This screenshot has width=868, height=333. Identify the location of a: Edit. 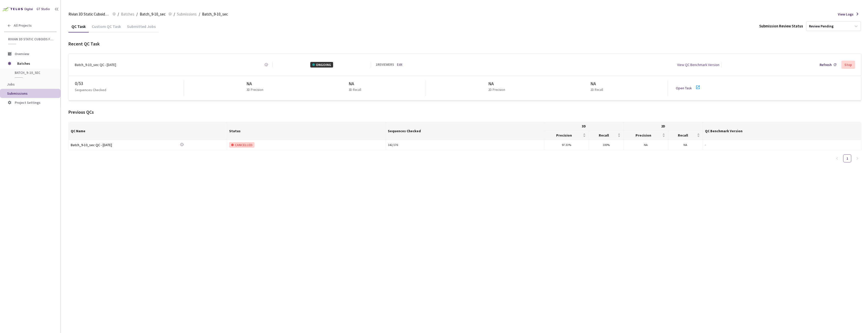
(399, 65).